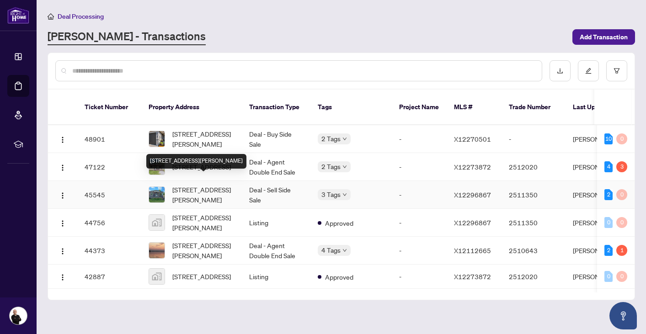  I want to click on th: Transaction Type, so click(276, 107).